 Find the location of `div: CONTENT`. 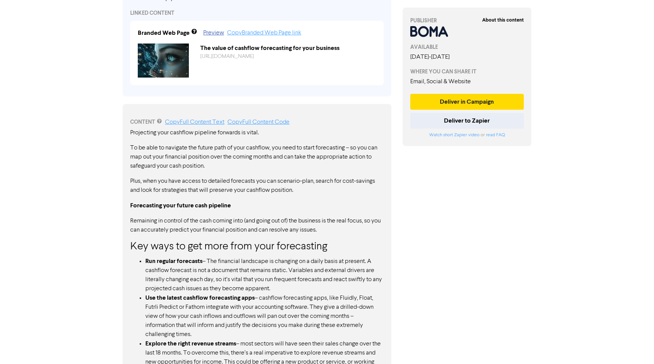

div: CONTENT is located at coordinates (257, 122).